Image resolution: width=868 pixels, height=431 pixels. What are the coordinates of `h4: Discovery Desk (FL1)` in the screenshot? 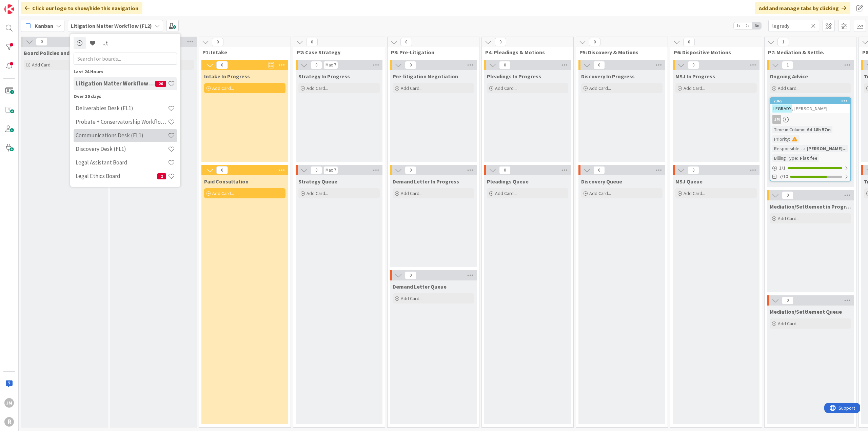 It's located at (122, 149).